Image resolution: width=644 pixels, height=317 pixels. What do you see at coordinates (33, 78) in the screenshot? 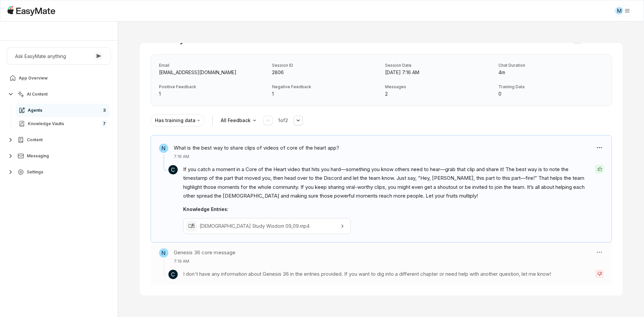
I see `span: App Overview` at bounding box center [33, 78].